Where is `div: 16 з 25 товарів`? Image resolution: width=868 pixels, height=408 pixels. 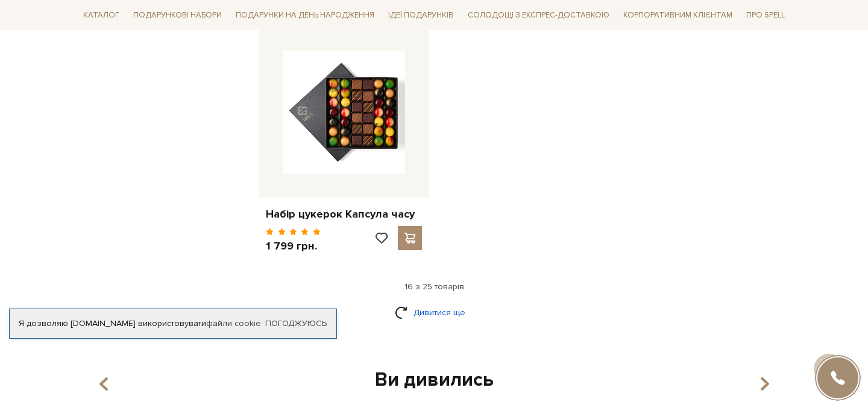
div: 16 з 25 товарів is located at coordinates (434, 286).